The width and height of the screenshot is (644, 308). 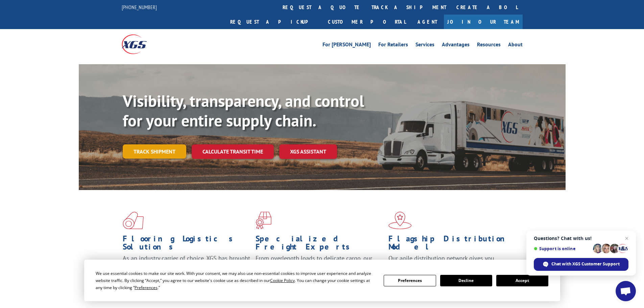 What do you see at coordinates (452, 244) in the screenshot?
I see `h1: Flagship Distribution Model` at bounding box center [452, 244].